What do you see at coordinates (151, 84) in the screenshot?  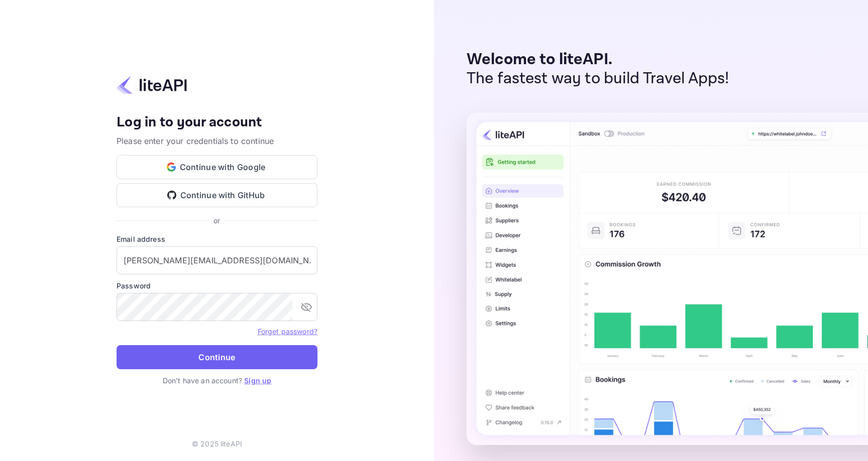 I see `img: liteapi` at bounding box center [151, 84].